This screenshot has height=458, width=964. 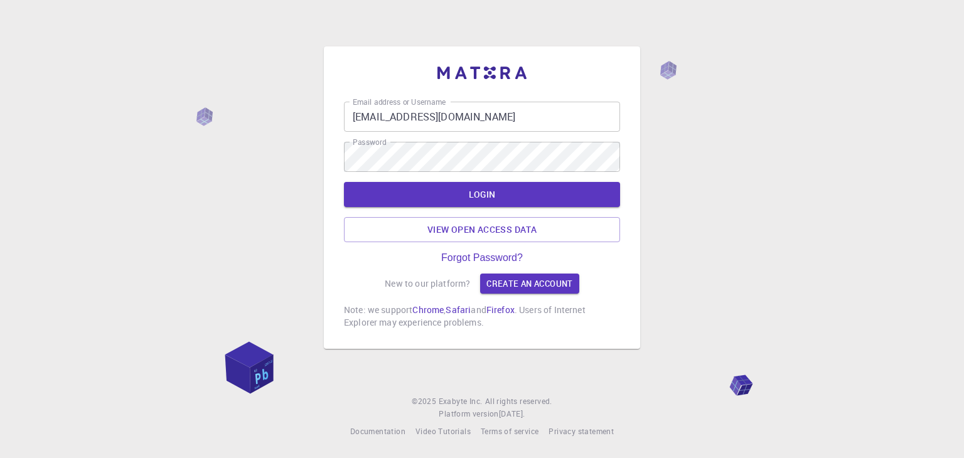 What do you see at coordinates (500, 309) in the screenshot?
I see `a: Firefox` at bounding box center [500, 309].